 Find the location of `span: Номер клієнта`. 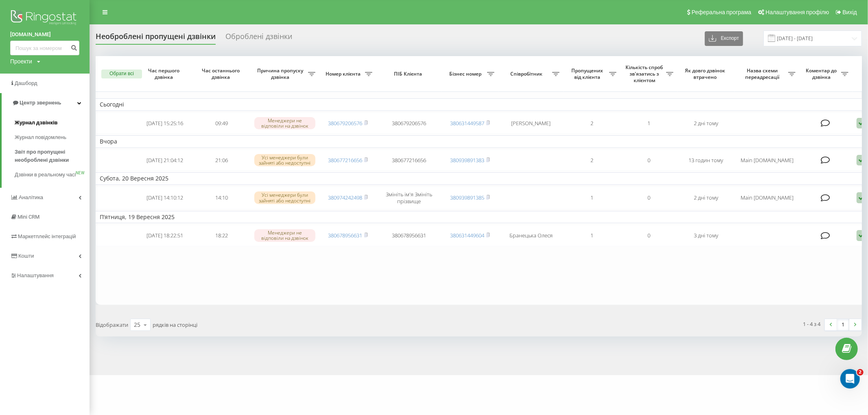

span: Номер клієнта is located at coordinates (344, 74).